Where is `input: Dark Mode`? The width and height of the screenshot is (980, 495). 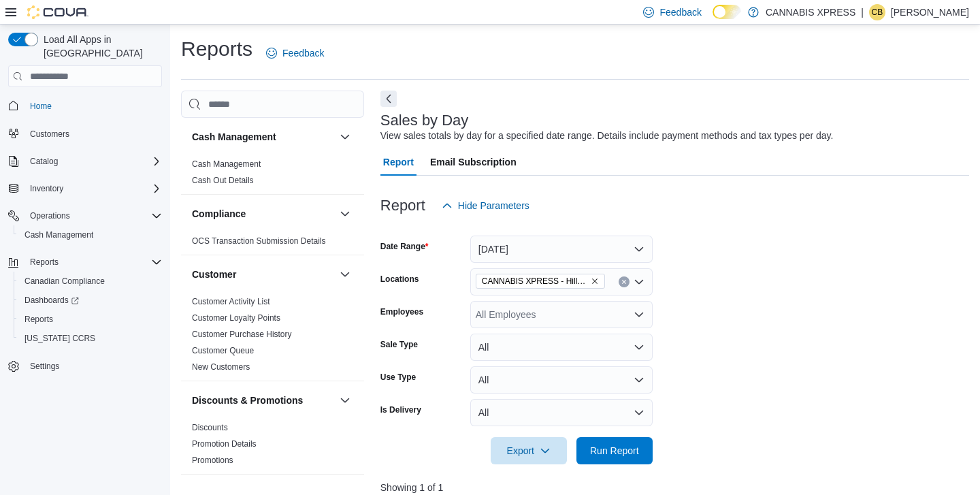
input: Dark Mode is located at coordinates (727, 11).